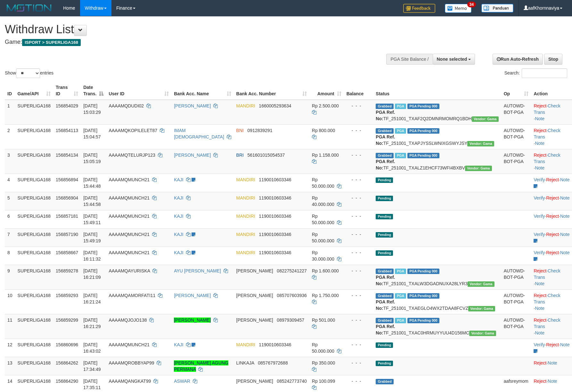 This screenshot has height=392, width=572. Describe the element at coordinates (275, 106) in the screenshot. I see `span: Copy 1660005293634 to clipboard` at that location.